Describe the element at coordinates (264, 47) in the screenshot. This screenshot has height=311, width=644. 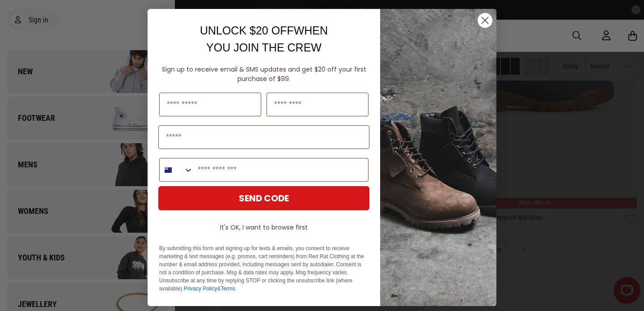
I see `span: YOU JOIN THE CREW` at that location.